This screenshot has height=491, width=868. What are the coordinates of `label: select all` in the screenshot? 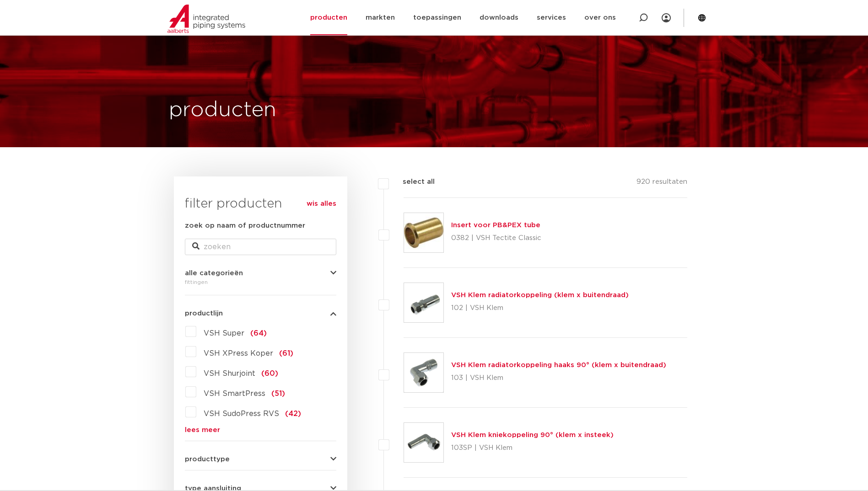 It's located at (412, 182).